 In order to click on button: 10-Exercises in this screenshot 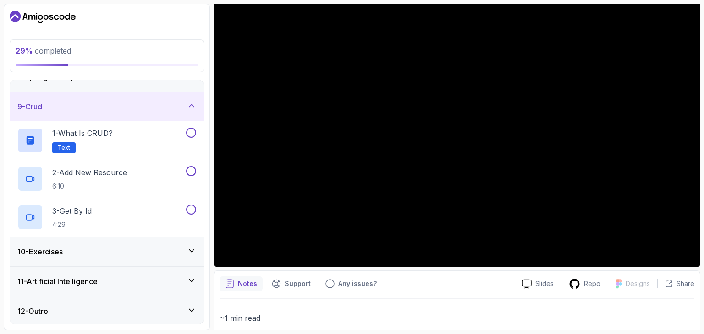, I will do `click(107, 252)`.